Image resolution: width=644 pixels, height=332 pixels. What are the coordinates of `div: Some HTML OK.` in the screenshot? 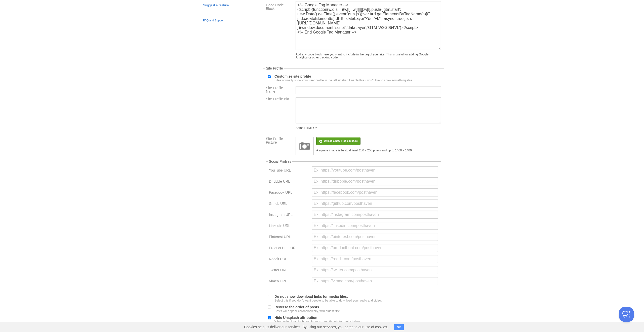 It's located at (368, 128).